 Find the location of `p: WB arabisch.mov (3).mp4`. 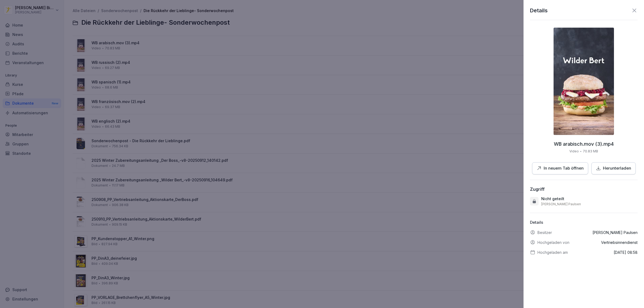

p: WB arabisch.mov (3).mp4 is located at coordinates (584, 144).